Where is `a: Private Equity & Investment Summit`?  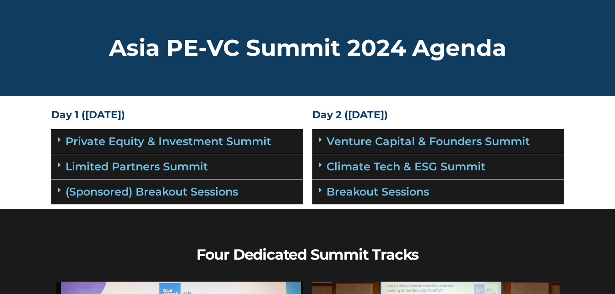
a: Private Equity & Investment Summit is located at coordinates (168, 141).